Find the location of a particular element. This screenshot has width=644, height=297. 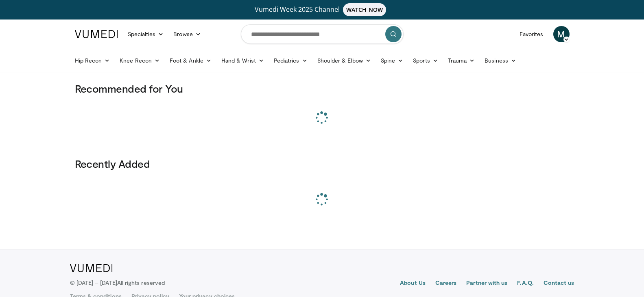

a: Pediatrics is located at coordinates (290, 61).